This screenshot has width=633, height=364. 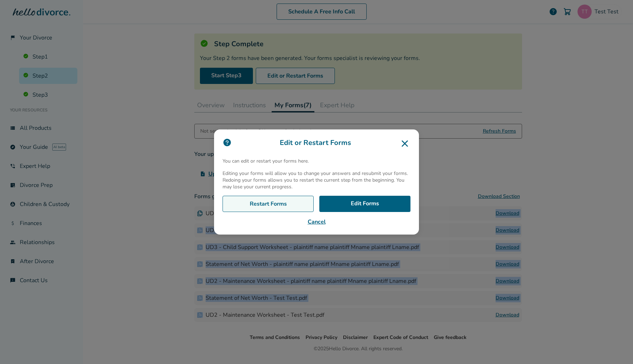 I want to click on img: icon, so click(x=227, y=143).